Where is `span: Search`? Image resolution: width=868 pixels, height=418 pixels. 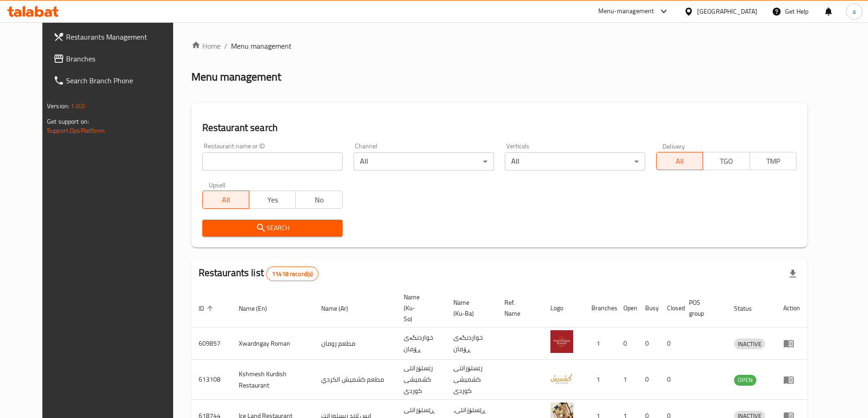
span: Search is located at coordinates (272, 228).